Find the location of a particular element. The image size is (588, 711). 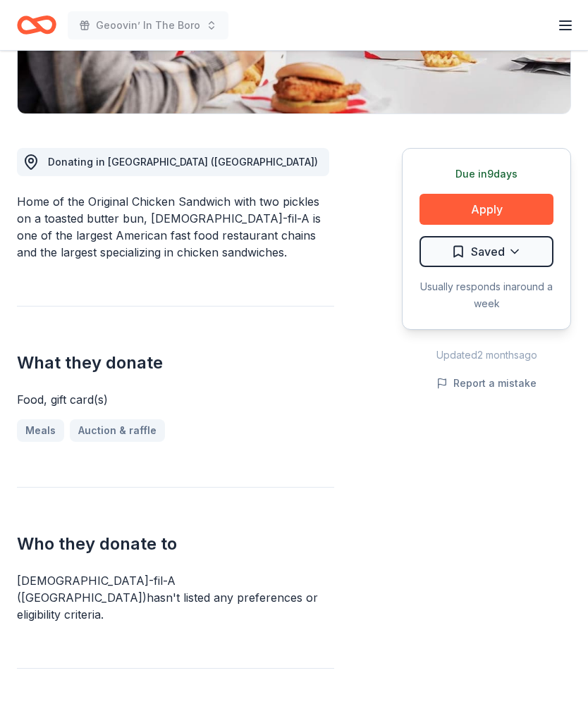

div: Due in 9 days is located at coordinates (486, 175).